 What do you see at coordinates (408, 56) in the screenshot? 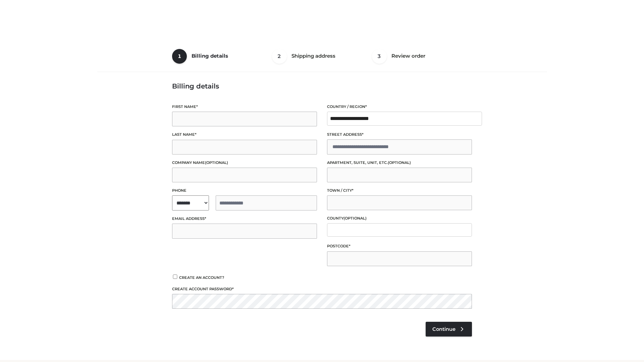
I see `span: Review order` at bounding box center [408, 56].